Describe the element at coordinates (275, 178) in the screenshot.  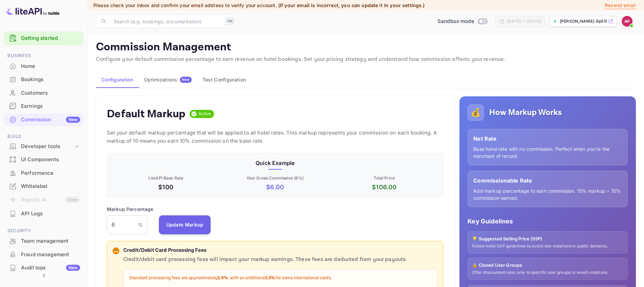
I see `p: Your Gross Commission ( 6 %)` at that location.